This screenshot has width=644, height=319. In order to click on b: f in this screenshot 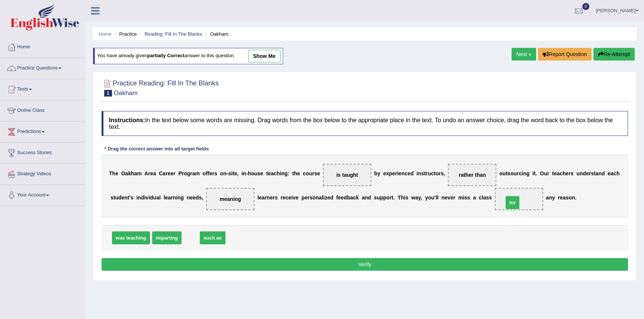, I will do `click(208, 174)`.